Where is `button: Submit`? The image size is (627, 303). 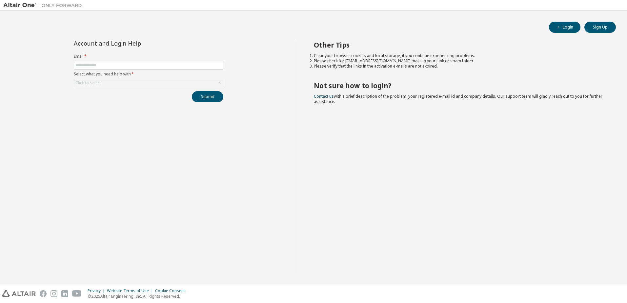
button: Submit is located at coordinates (208, 97).